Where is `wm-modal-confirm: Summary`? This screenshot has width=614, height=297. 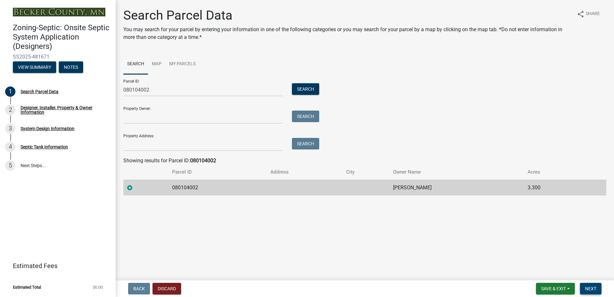 wm-modal-confirm: Summary is located at coordinates (34, 67).